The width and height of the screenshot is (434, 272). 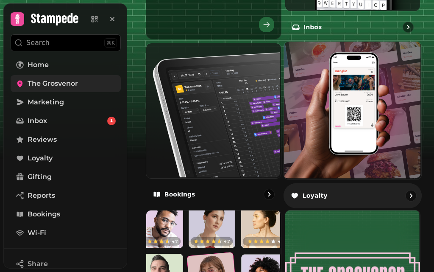 What do you see at coordinates (66, 214) in the screenshot?
I see `a: Bookings` at bounding box center [66, 214].